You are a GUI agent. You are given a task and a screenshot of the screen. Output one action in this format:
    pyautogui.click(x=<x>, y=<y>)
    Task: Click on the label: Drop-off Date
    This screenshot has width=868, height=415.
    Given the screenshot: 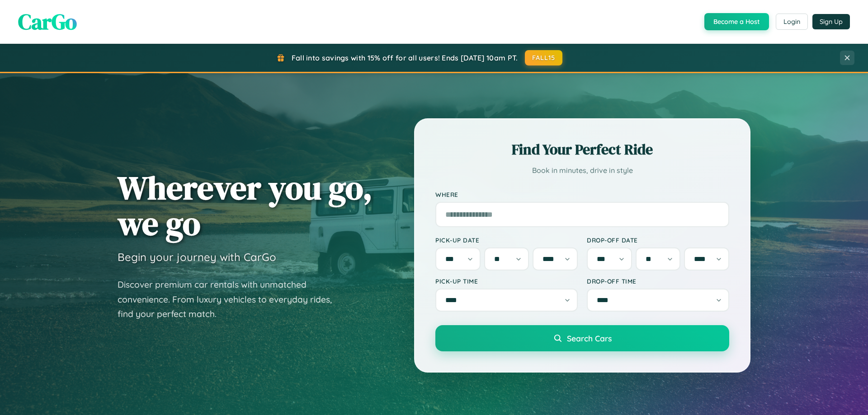 What is the action you would take?
    pyautogui.click(x=658, y=240)
    